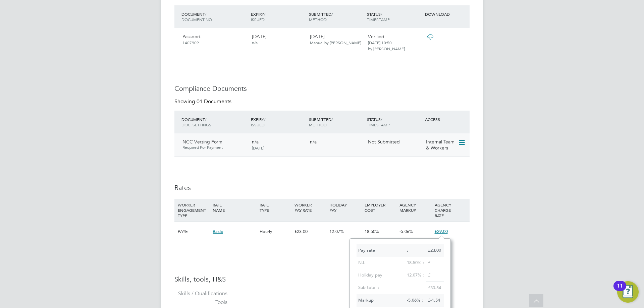 This screenshot has height=308, width=644. Describe the element at coordinates (391, 288) in the screenshot. I see `div: Sub total :` at that location.